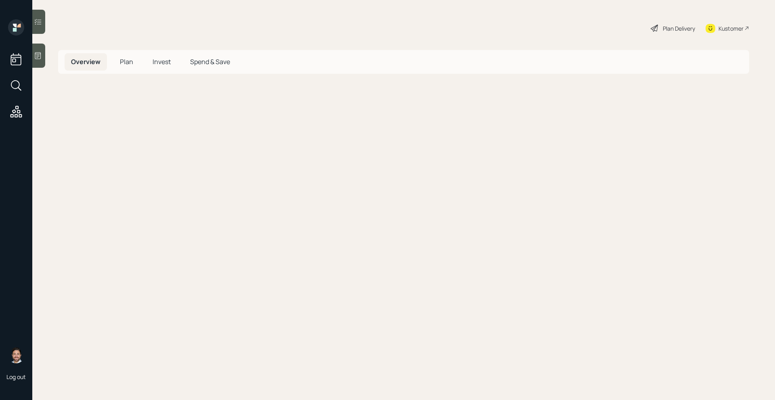  Describe the element at coordinates (210, 62) in the screenshot. I see `span: Spend & Save` at that location.